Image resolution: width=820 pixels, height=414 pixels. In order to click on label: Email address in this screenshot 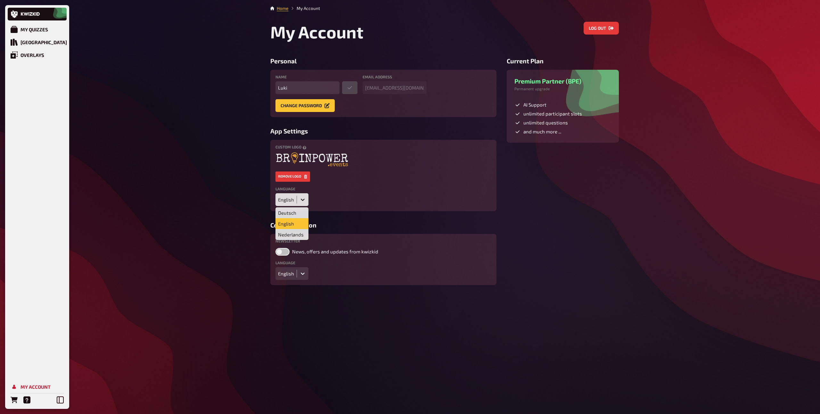, I will do `click(394, 77)`.